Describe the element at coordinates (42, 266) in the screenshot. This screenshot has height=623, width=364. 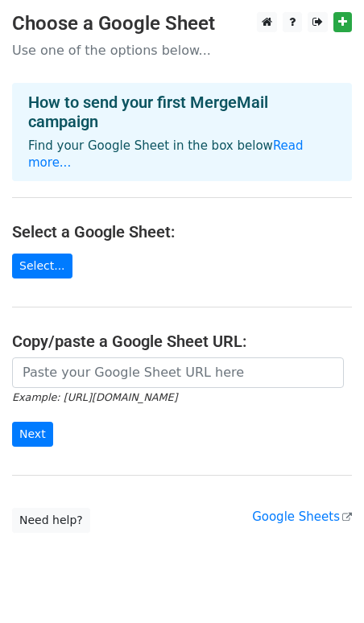
I see `a: Select...` at that location.